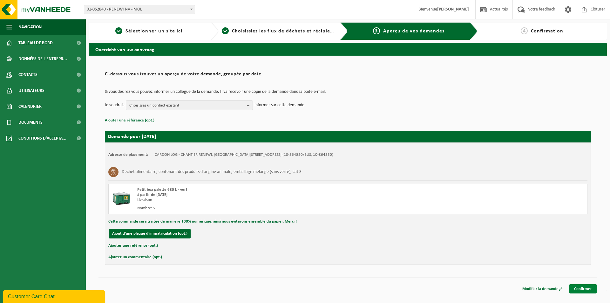 The height and width of the screenshot is (303, 610). Describe the element at coordinates (36, 43) in the screenshot. I see `span: Tableau de bord` at that location.